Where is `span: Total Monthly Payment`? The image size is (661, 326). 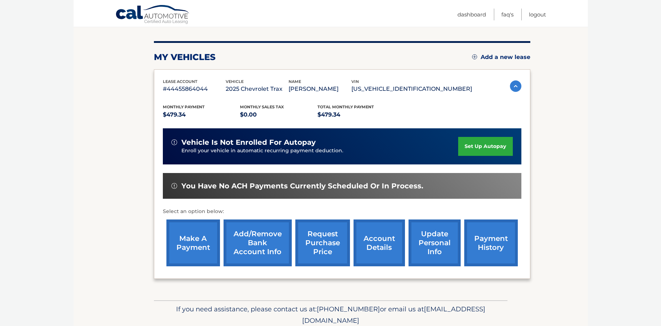 span: Total Monthly Payment is located at coordinates (346, 107).